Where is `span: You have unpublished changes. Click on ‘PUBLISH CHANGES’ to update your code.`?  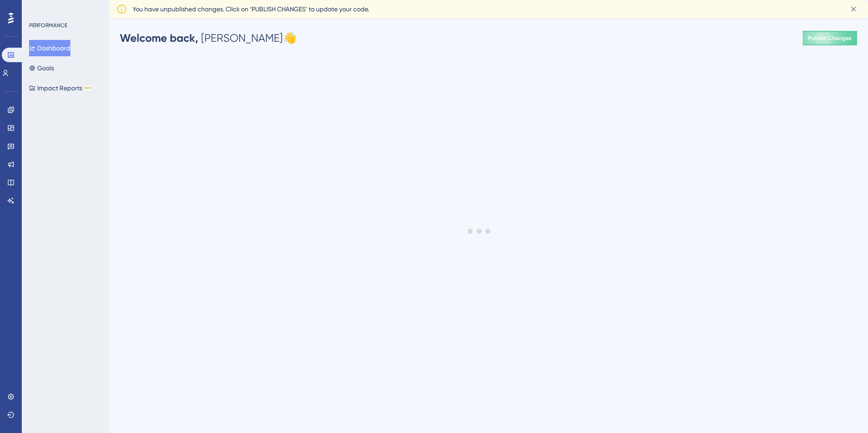
span: You have unpublished changes. Click on ‘PUBLISH CHANGES’ to update your code. is located at coordinates (251, 9).